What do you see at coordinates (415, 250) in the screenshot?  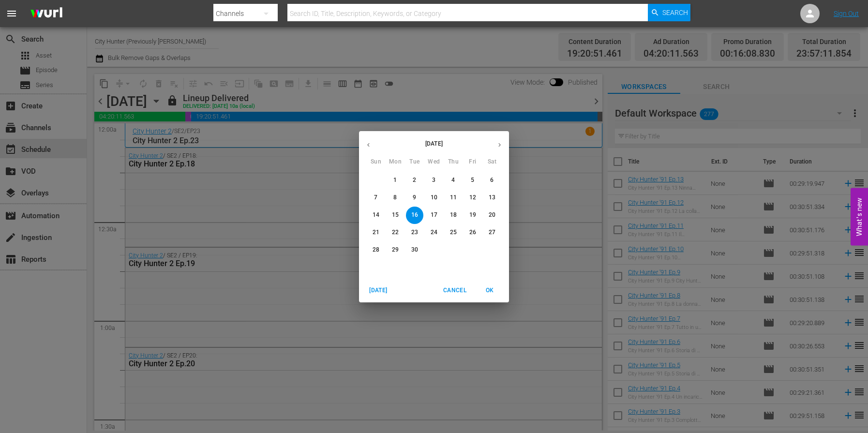 I see `button: 30` at bounding box center [415, 250].